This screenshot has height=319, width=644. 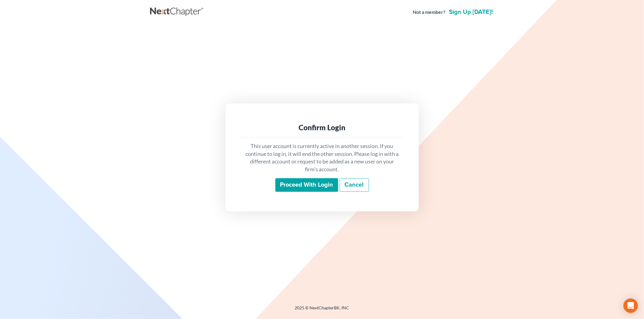 I want to click on input: Proceed with login, so click(x=307, y=186).